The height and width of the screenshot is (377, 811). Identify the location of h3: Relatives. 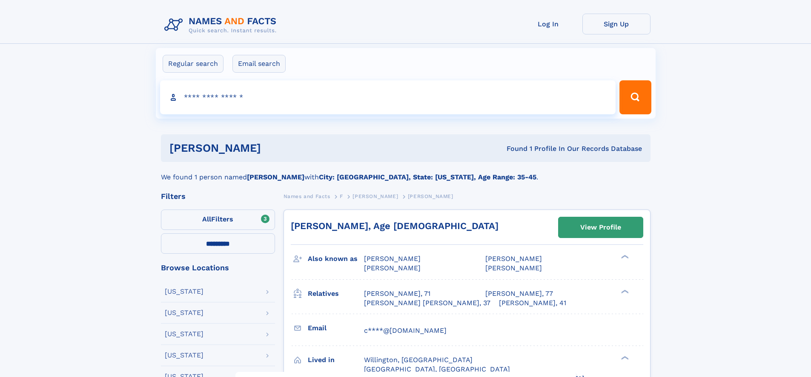
(336, 294).